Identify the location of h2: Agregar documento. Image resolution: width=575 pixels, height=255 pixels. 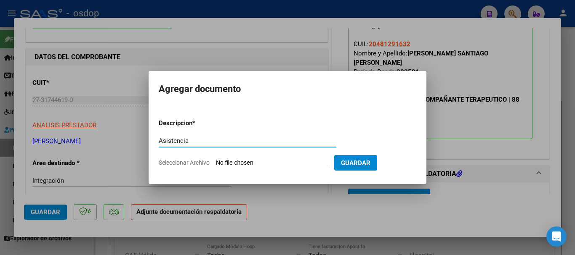
(287, 89).